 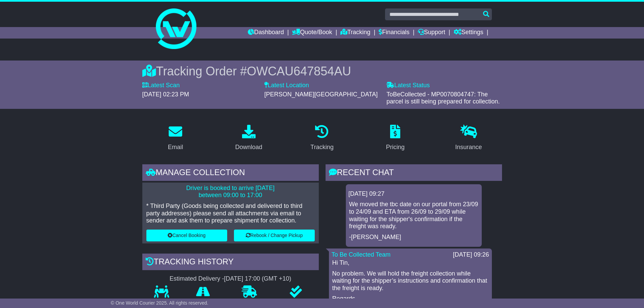 What do you see at coordinates (414, 216) in the screenshot?
I see `p: We moved the tbc date on our portal from 23/09 to 24/09 and ETA from 26/09 to 29/09 while waiting...` at bounding box center [414, 216].